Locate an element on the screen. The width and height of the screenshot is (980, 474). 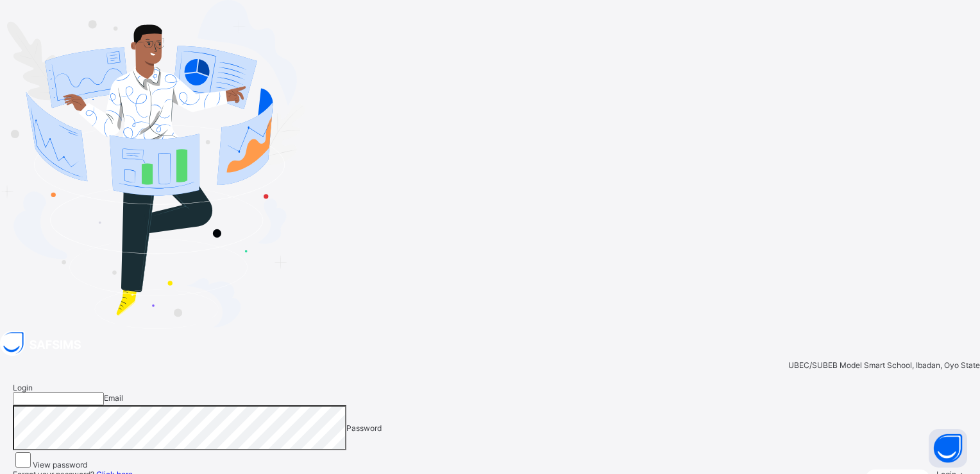
span: Email is located at coordinates (114, 398).